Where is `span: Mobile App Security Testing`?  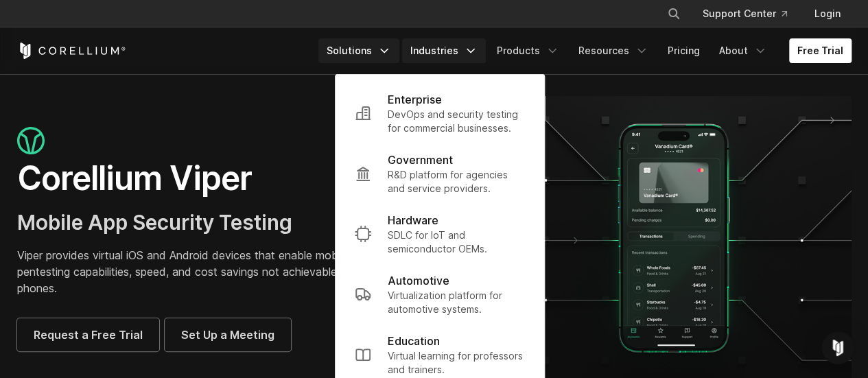
span: Mobile App Security Testing is located at coordinates (154, 222).